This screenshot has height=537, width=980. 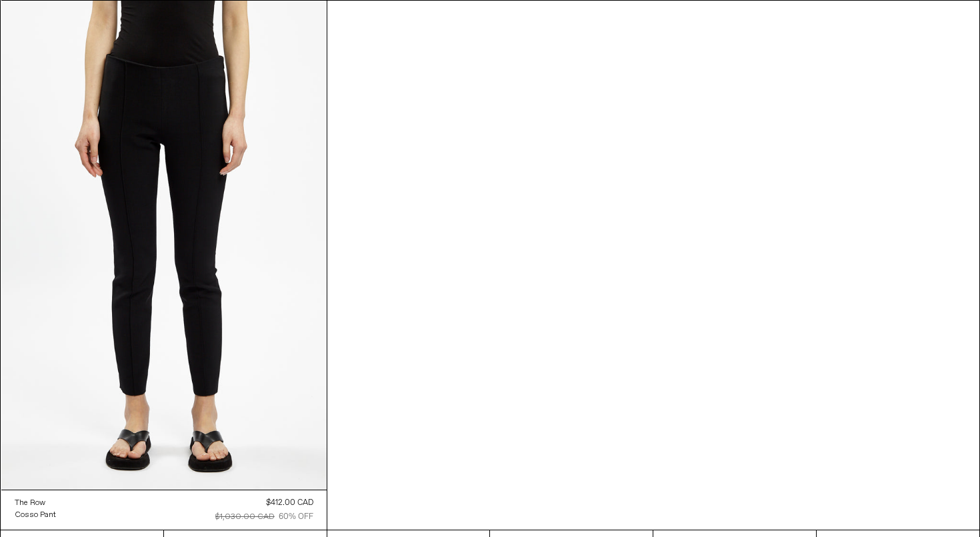 I want to click on a: Cosso Pant, so click(x=35, y=515).